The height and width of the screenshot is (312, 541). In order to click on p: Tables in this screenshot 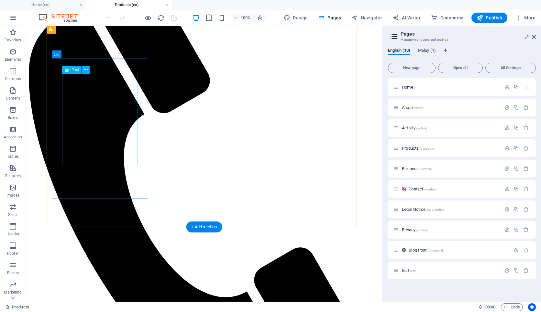, I will do `click(13, 157)`.